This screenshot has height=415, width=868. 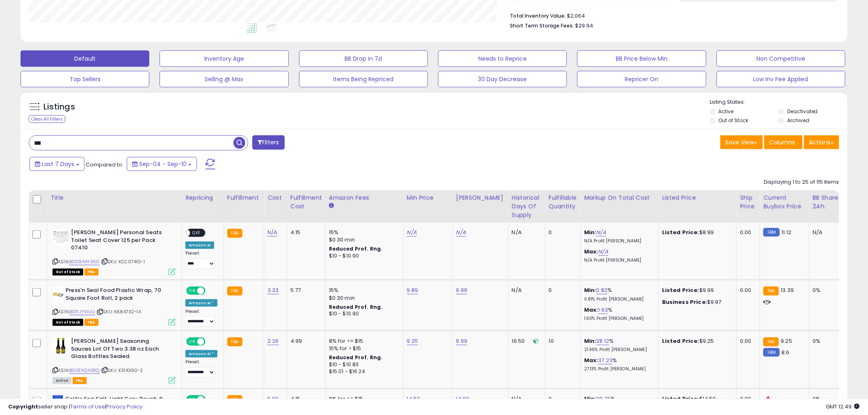 I want to click on div: Historical Days Of Supply, so click(x=527, y=206).